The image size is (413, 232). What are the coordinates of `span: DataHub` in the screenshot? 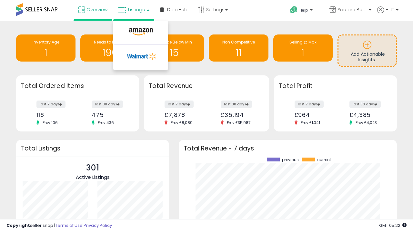 It's located at (177, 10).